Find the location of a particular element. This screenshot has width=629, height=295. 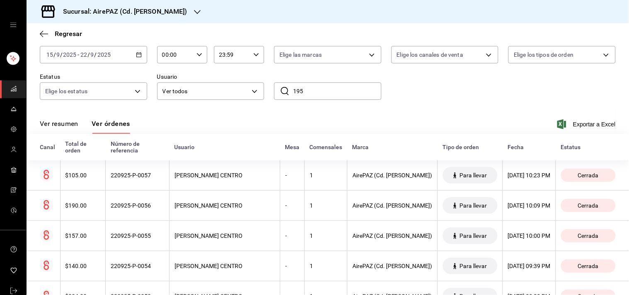

span: Elige las marcas is located at coordinates (301, 55).